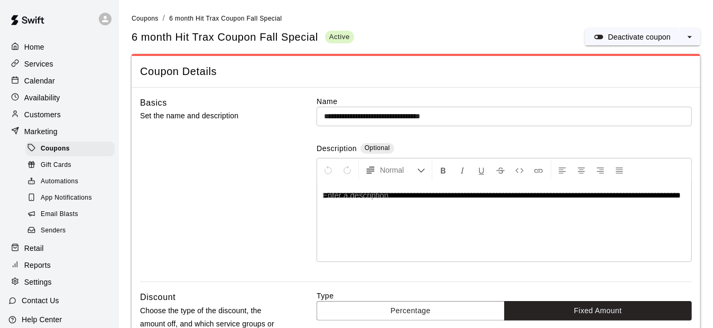 The image size is (713, 328). I want to click on a: Marketing, so click(59, 132).